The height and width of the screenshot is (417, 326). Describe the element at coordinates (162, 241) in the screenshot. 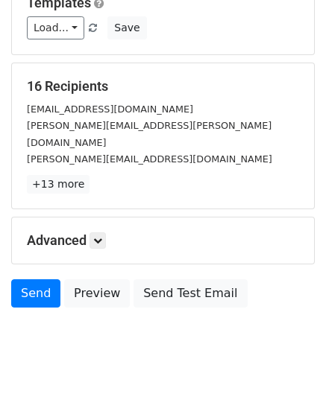

I see `h5: Advanced` at that location.